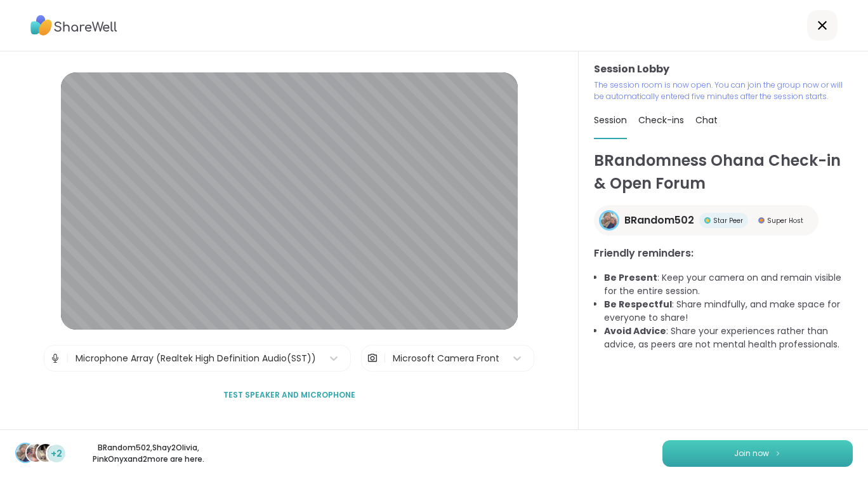 The height and width of the screenshot is (477, 868). Describe the element at coordinates (36, 452) in the screenshot. I see `img: Shay2Olivia` at that location.